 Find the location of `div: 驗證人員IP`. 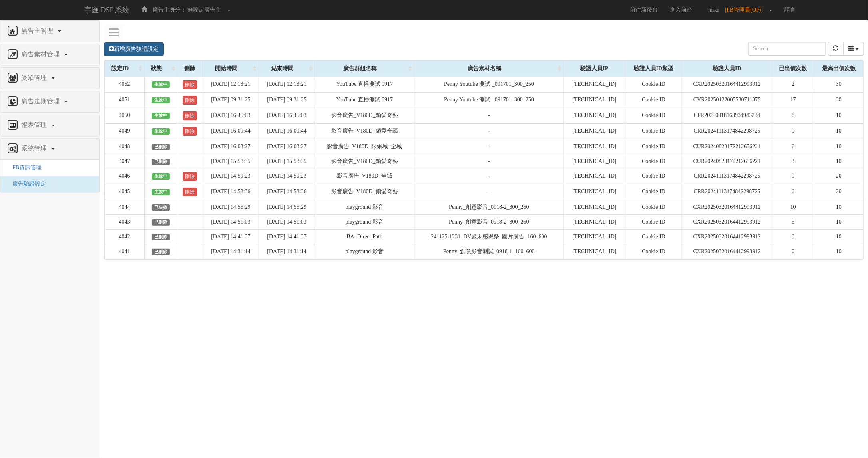

div: 驗證人員IP is located at coordinates (594, 69).